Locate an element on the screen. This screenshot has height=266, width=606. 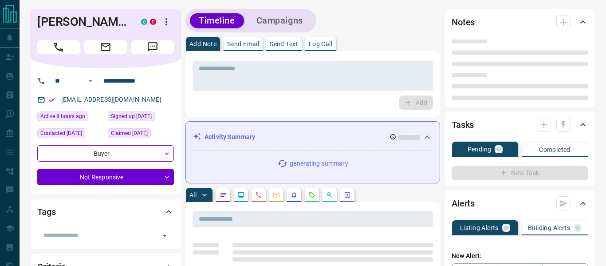
h2: Tags is located at coordinates (46, 212).